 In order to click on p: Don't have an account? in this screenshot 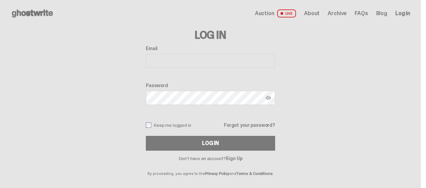, I will do `click(210, 159)`.